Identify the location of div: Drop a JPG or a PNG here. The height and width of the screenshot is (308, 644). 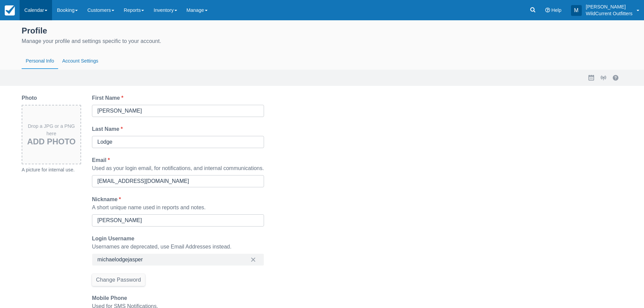
(51, 134).